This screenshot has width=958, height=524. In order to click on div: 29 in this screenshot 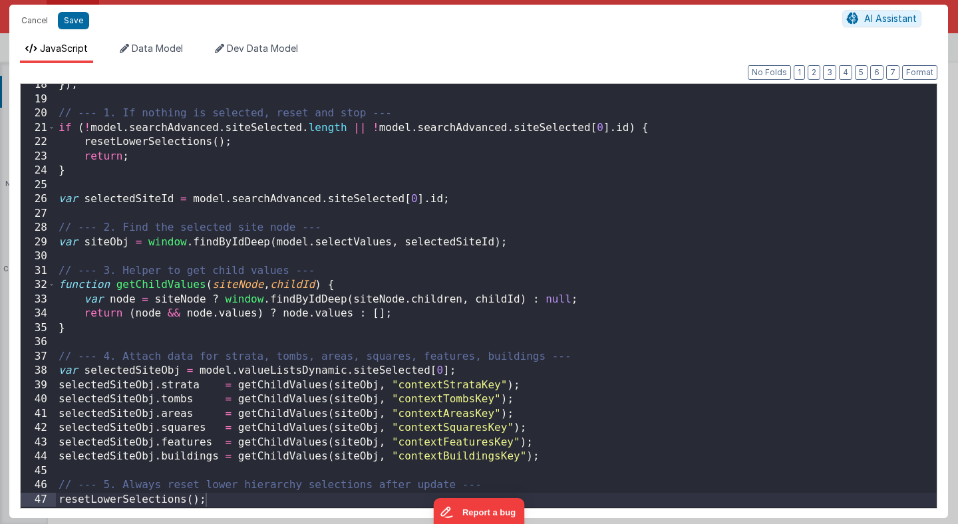, I will do `click(38, 243)`.